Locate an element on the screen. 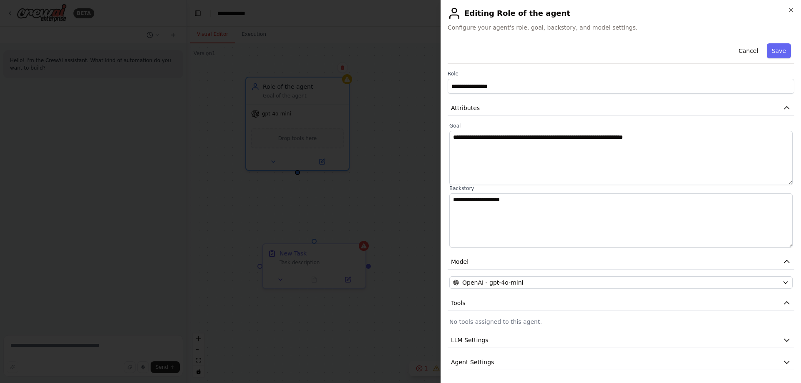 Image resolution: width=801 pixels, height=383 pixels. label: Backstory is located at coordinates (621, 189).